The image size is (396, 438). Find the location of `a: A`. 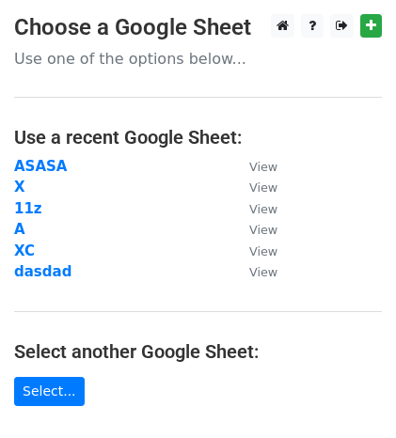

a: A is located at coordinates (20, 229).